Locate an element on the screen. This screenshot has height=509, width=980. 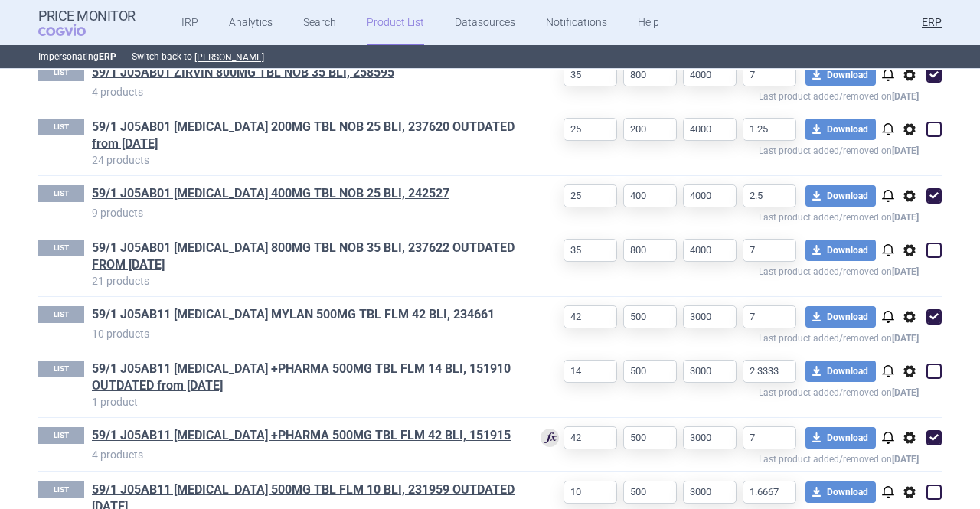
a: 59/1 J05AB01 ZIRVIN 800MG TBL NOB 35 BLI, 258595 is located at coordinates (243, 73).